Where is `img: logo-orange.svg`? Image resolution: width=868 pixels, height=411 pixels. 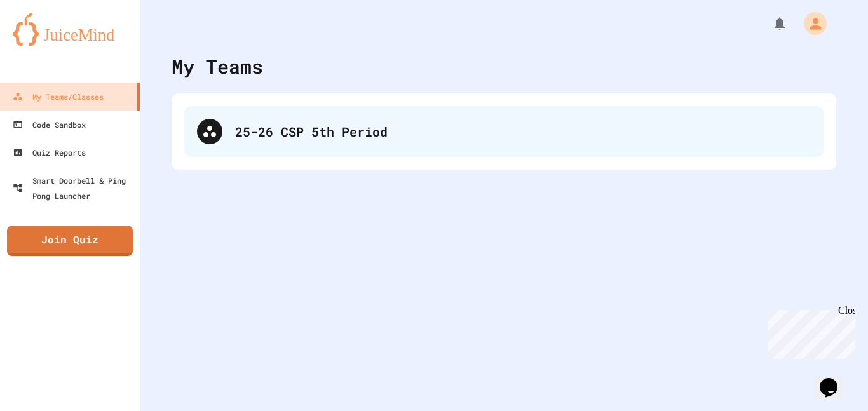 img: logo-orange.svg is located at coordinates (70, 29).